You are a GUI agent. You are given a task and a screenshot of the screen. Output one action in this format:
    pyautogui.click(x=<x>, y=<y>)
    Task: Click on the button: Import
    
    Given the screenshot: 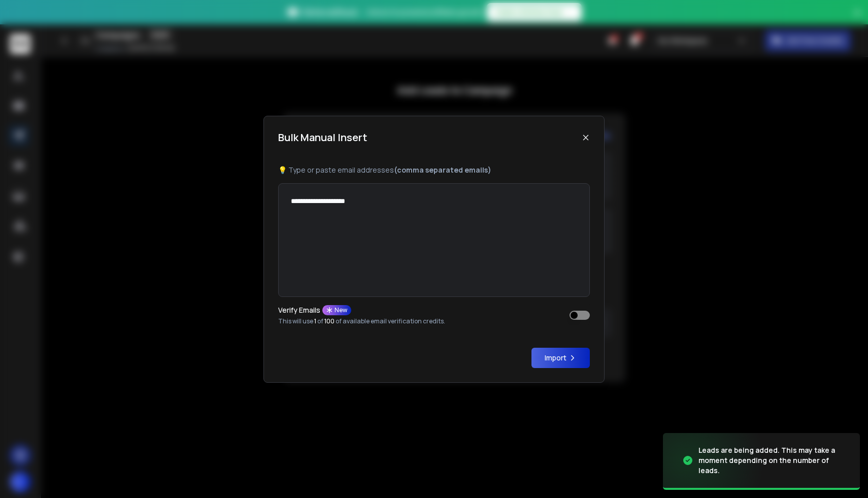 What is the action you would take?
    pyautogui.click(x=560, y=358)
    